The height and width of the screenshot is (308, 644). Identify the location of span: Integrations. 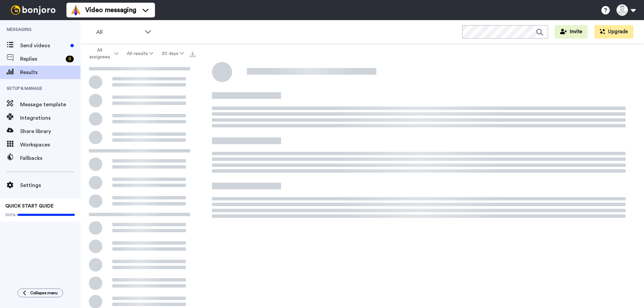
(50, 118).